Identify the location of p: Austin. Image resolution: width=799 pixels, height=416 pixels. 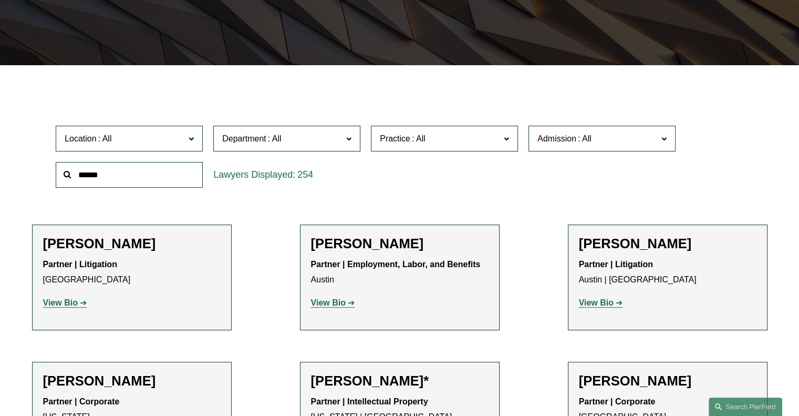
(400, 272).